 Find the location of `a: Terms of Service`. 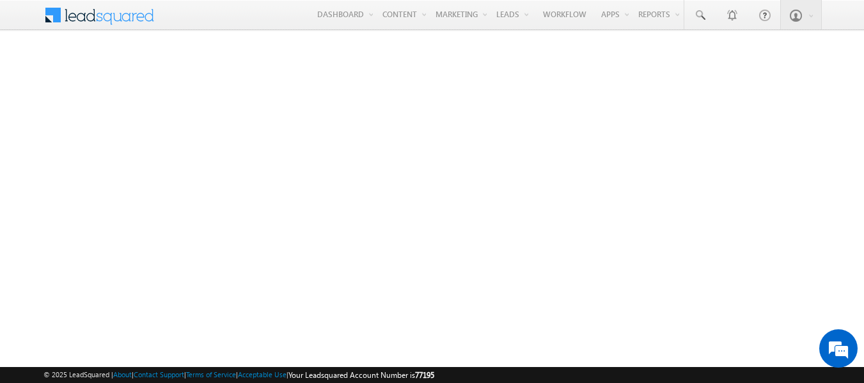

a: Terms of Service is located at coordinates (211, 374).